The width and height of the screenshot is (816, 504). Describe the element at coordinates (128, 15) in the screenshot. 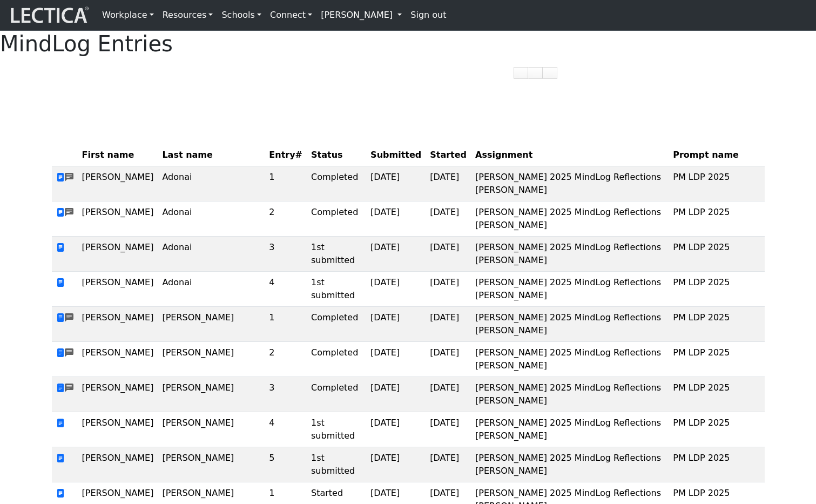

I see `a: Workplace` at that location.